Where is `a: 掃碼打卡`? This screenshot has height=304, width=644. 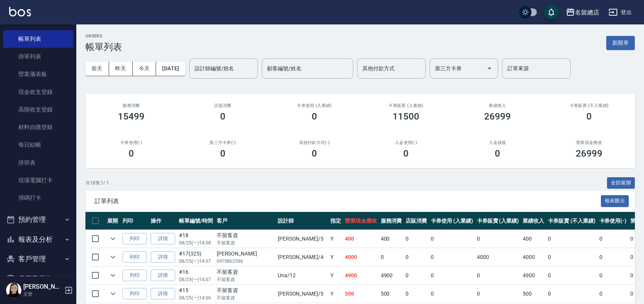
a: 掃碼打卡 is located at coordinates (38, 198).